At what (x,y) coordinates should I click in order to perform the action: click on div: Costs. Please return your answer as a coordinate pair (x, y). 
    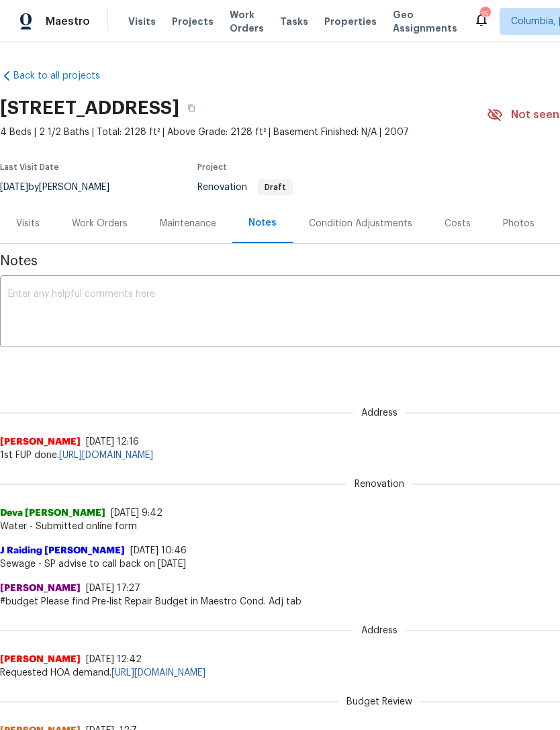
    Looking at the image, I should click on (457, 223).